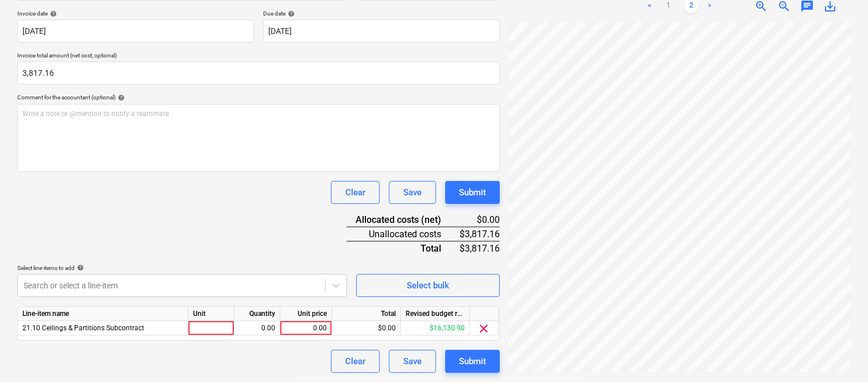 This screenshot has height=382, width=868. I want to click on input: Due date not specified, so click(382, 31).